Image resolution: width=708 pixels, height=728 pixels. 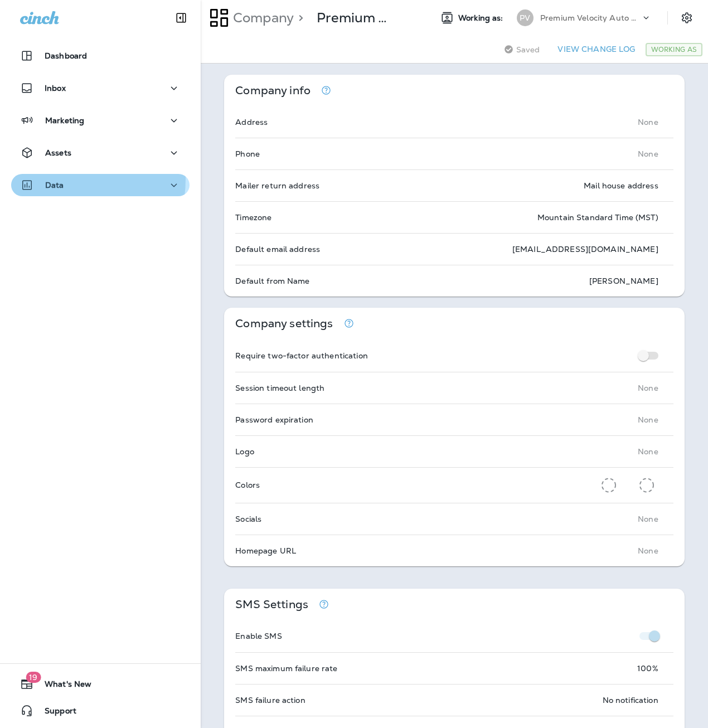 I want to click on span: What's New, so click(x=62, y=686).